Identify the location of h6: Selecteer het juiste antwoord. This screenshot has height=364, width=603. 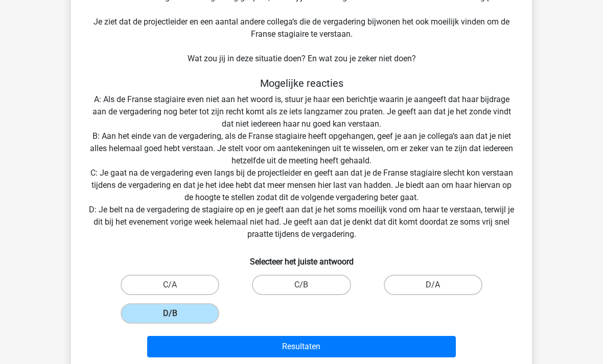
(301, 257).